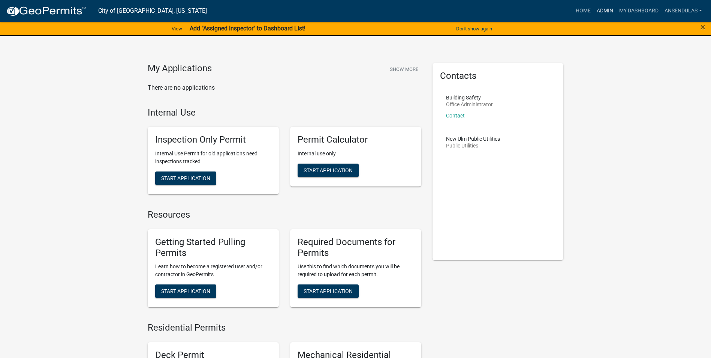 The image size is (711, 358). What do you see at coordinates (473, 139) in the screenshot?
I see `p: New Ulm Public Utilities` at bounding box center [473, 139].